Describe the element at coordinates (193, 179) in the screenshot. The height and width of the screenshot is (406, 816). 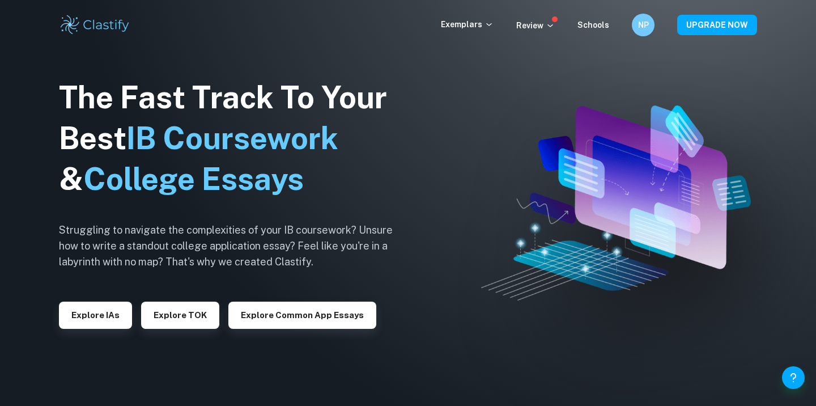
I see `span: College Essays` at that location.